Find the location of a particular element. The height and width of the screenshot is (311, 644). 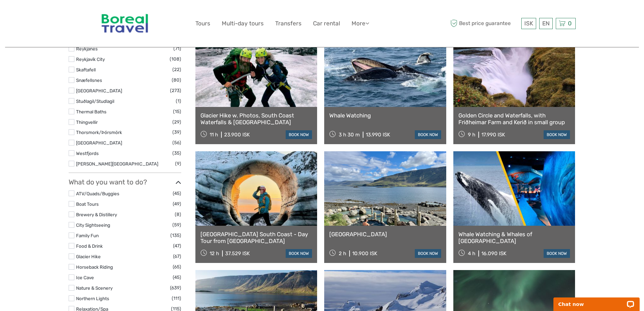

span: ISK is located at coordinates (529, 23).